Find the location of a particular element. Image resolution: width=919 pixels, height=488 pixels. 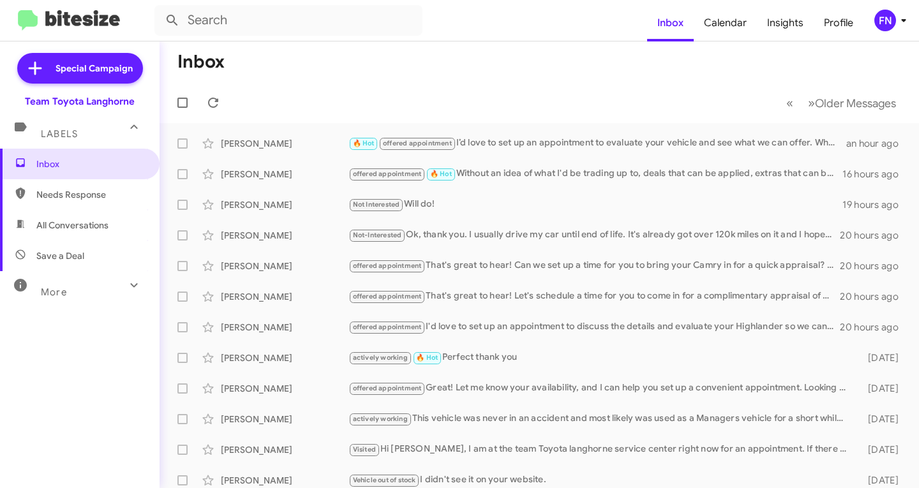

div: This vehicle was never in an accident and most likely was used as a Managers vehicle for a short ... is located at coordinates (601, 419).